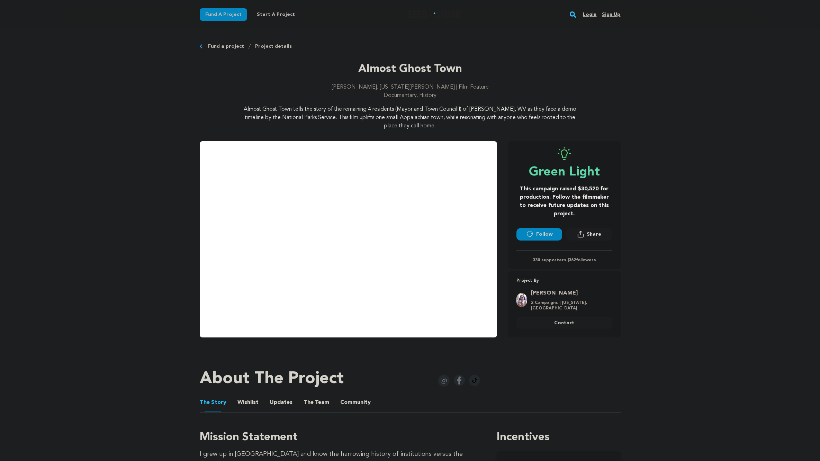 This screenshot has height=461, width=820. Describe the element at coordinates (570, 293) in the screenshot. I see `a: Goto Jillian Howell profile` at that location.